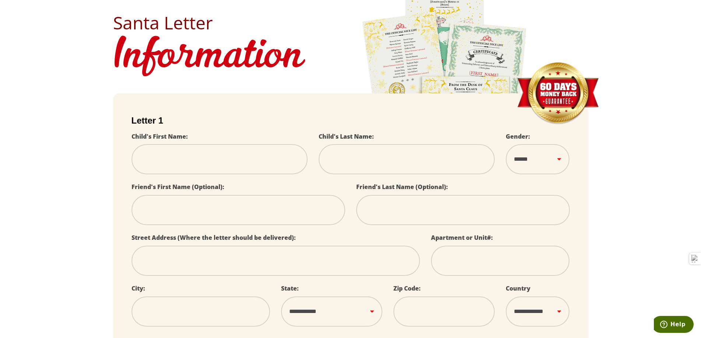 Image resolution: width=701 pixels, height=338 pixels. I want to click on label: Child's First Name:, so click(159, 137).